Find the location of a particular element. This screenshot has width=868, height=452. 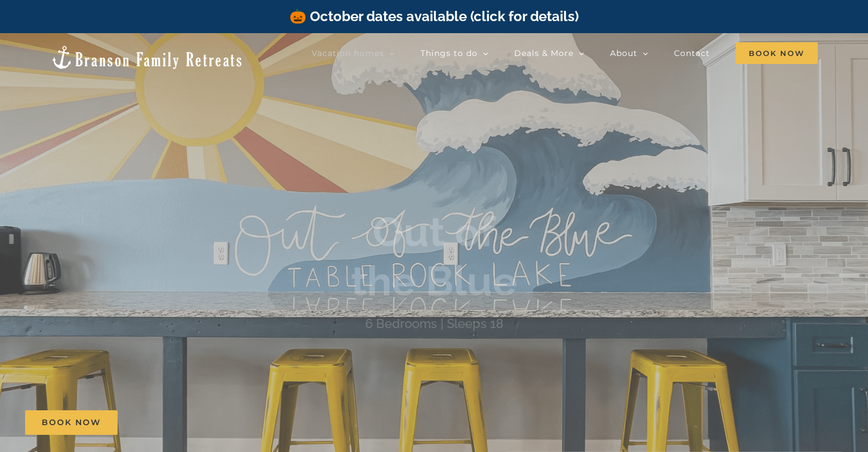

a: 🎃 October dates available (click for details) is located at coordinates (434, 16).